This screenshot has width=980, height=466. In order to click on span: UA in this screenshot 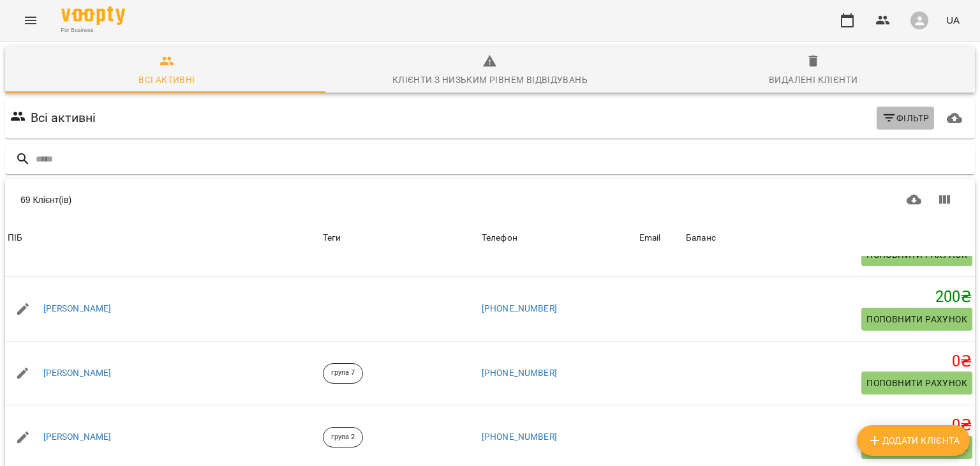, I will do `click(953, 20)`.